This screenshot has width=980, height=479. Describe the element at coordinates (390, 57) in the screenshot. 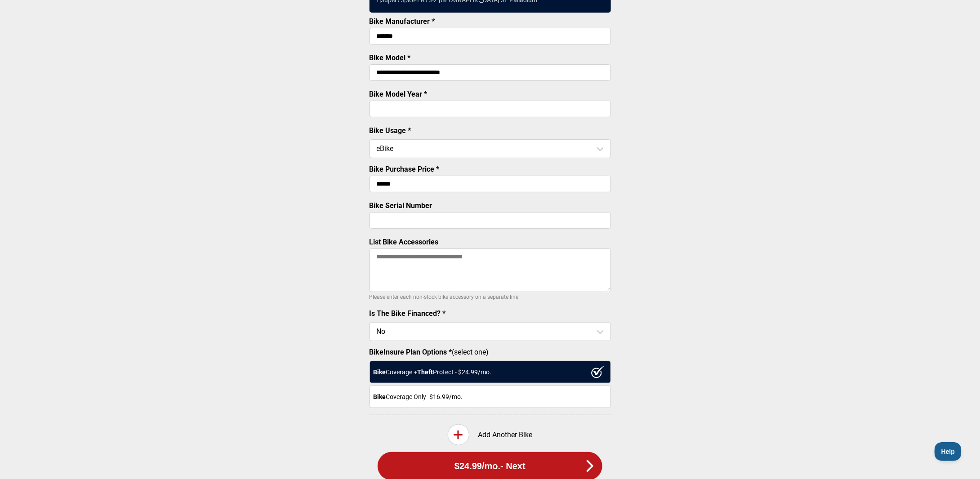

I see `label: Bike Model *` at that location.